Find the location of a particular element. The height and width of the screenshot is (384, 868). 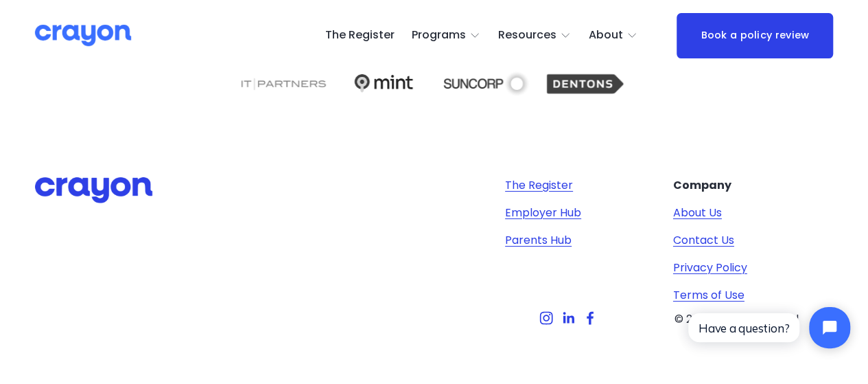

a: Employer Hub is located at coordinates (543, 213).